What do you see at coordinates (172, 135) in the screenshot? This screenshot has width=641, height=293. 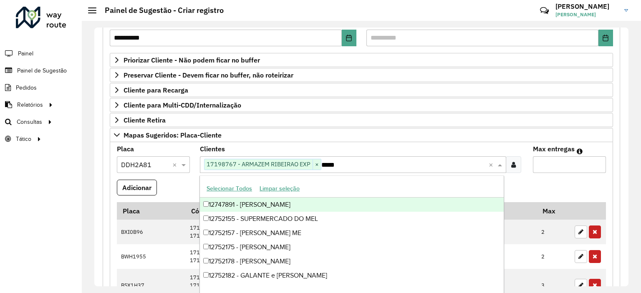 I see `span: Mapas Sugeridos: Placa-Cliente` at bounding box center [172, 135].